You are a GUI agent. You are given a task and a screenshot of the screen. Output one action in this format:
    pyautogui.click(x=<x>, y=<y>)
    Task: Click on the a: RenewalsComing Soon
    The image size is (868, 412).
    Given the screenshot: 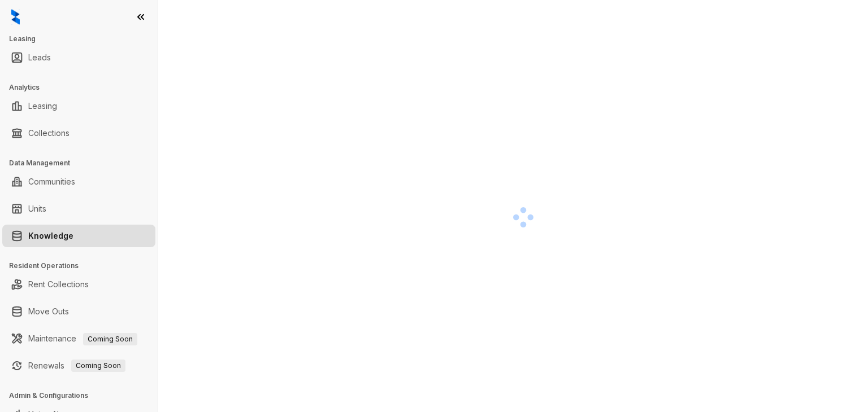 What is the action you would take?
    pyautogui.click(x=77, y=366)
    